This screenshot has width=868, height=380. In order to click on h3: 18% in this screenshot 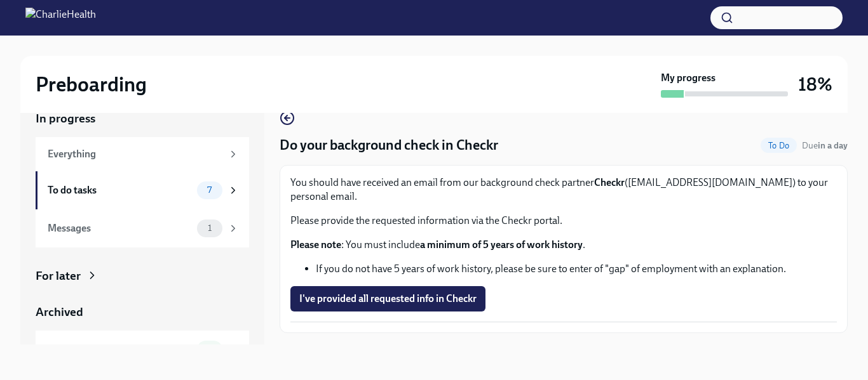, I will do `click(815, 84)`.